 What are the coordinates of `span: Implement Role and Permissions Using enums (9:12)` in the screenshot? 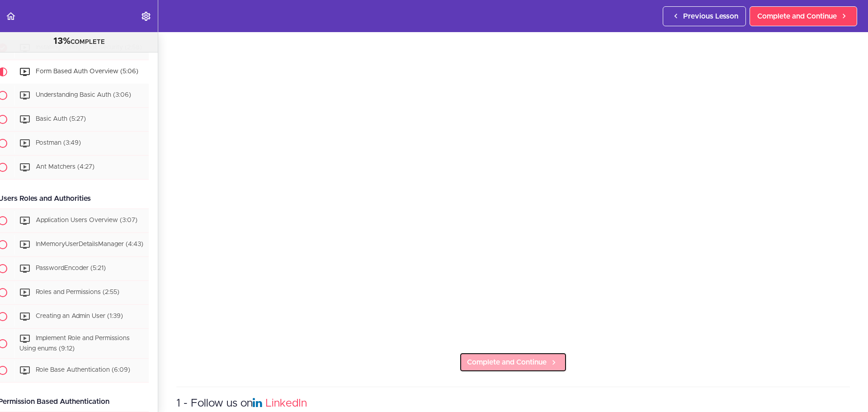 It's located at (74, 343).